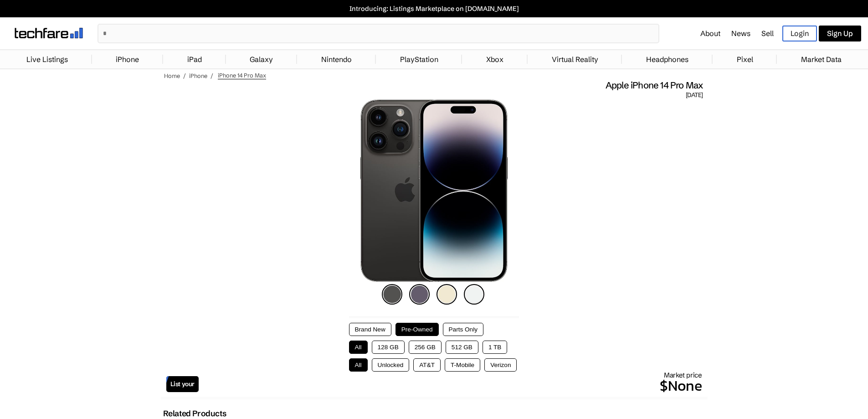 This screenshot has height=419, width=868. What do you see at coordinates (388, 347) in the screenshot?
I see `button: 128 GB` at bounding box center [388, 347].